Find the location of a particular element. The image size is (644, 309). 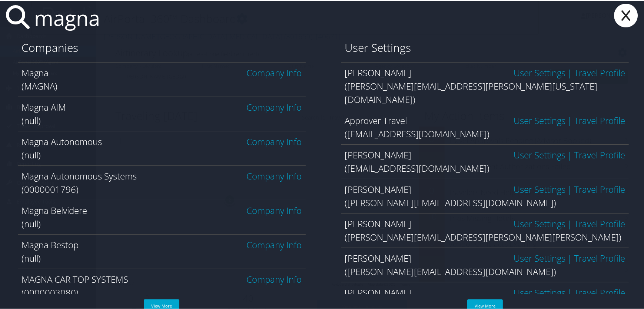

div: (MAGNA) is located at coordinates (161, 86).